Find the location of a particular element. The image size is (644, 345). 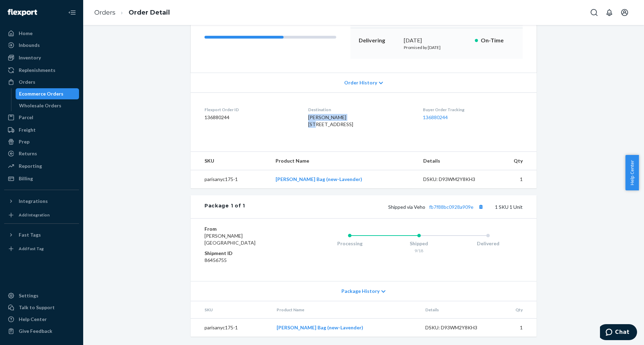

a: Reporting is located at coordinates (42, 166).